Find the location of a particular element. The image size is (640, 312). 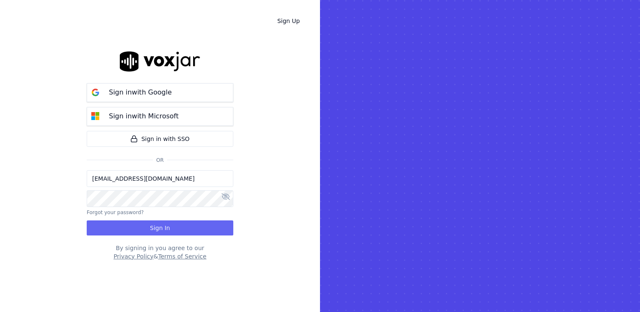

button: Sign inwith Google is located at coordinates (160, 93).